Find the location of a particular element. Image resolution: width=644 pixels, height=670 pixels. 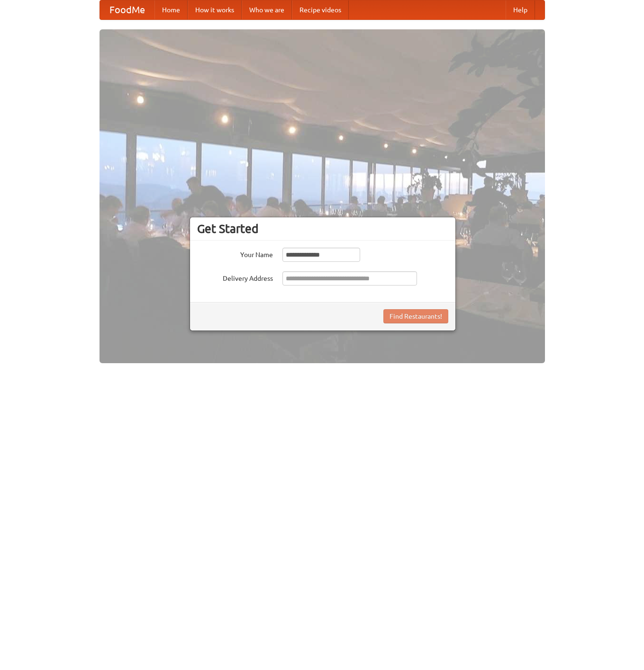

a: FoodMe is located at coordinates (127, 10).